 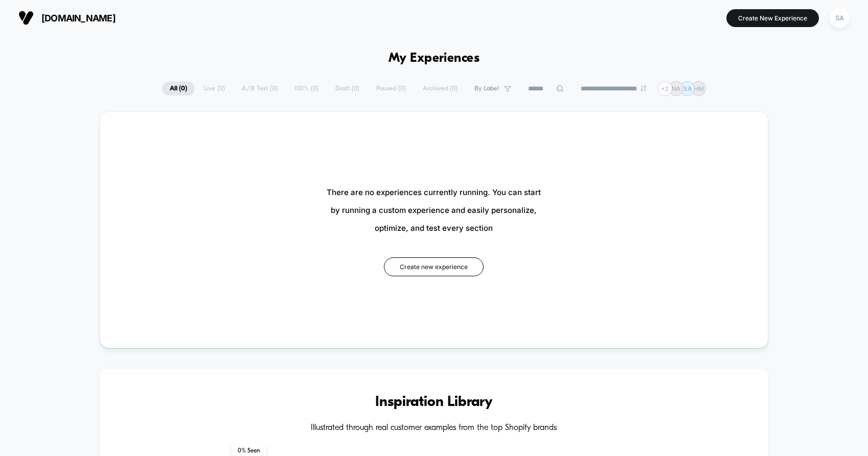 I want to click on p: HM, so click(x=698, y=88).